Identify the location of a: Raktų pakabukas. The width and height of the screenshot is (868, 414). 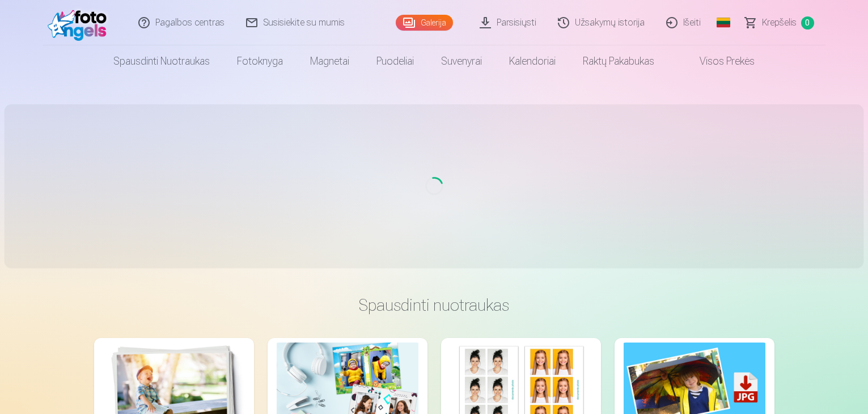
(618, 61).